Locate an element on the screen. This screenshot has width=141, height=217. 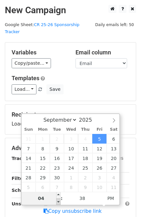
span: September 18, 2025 is located at coordinates (85, 158).